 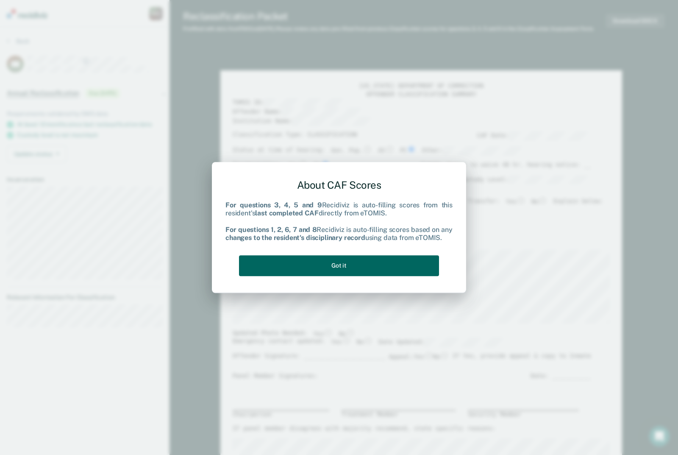 I want to click on b: changes to the resident's disciplinary record, so click(x=295, y=237).